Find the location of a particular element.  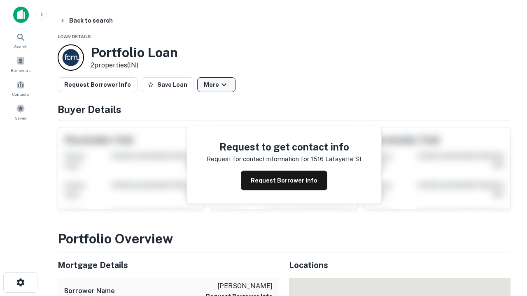

div: Search is located at coordinates (21, 40).